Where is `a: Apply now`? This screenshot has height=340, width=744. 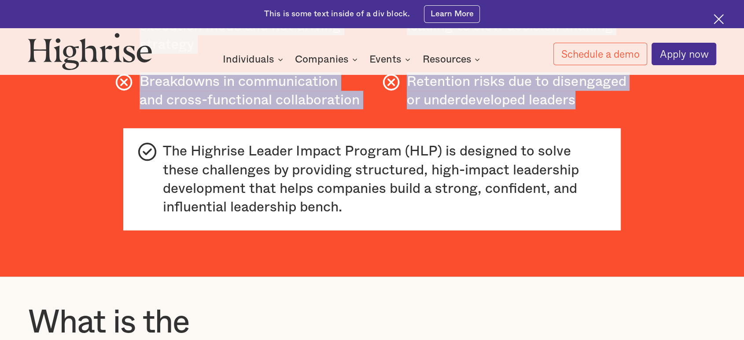 a: Apply now is located at coordinates (684, 54).